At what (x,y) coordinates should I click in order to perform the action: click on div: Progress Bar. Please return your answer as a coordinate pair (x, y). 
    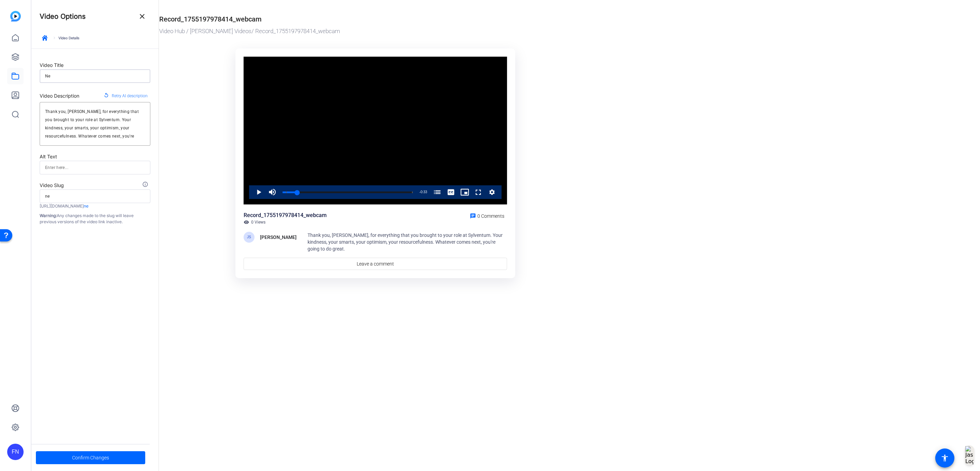
    Looking at the image, I should click on (347, 192).